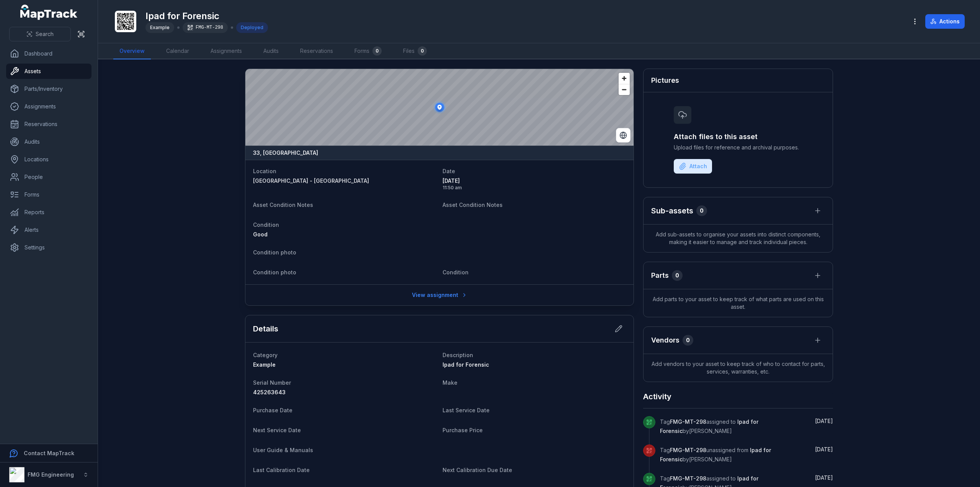 The height and width of the screenshot is (487, 980). Describe the element at coordinates (624, 78) in the screenshot. I see `button: Zoom in` at that location.